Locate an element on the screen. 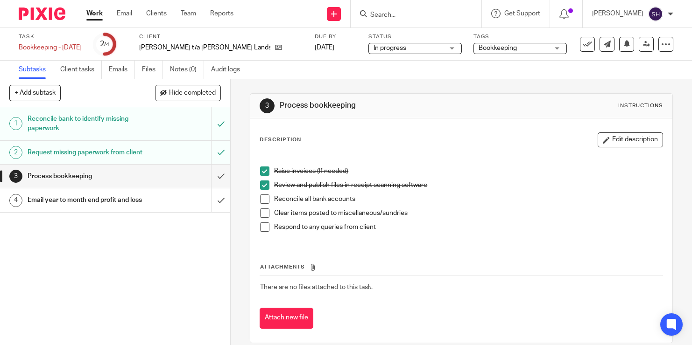 The image size is (692, 345). button: Edit description is located at coordinates (630, 140).